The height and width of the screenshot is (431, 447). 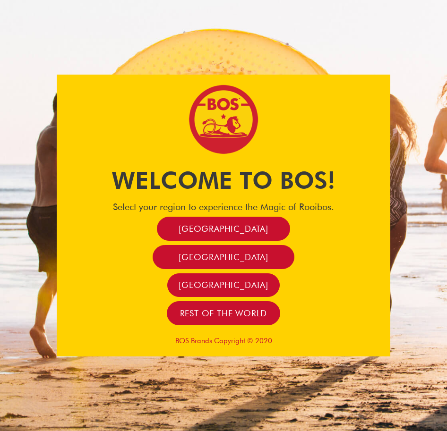 I want to click on span: Rest of the world, so click(x=223, y=313).